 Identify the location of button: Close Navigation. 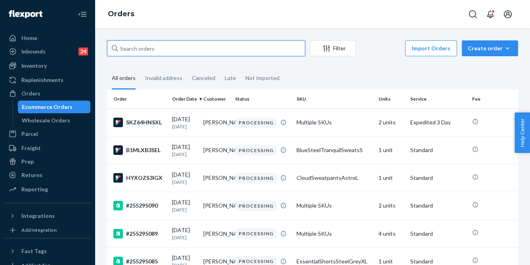
(82, 14).